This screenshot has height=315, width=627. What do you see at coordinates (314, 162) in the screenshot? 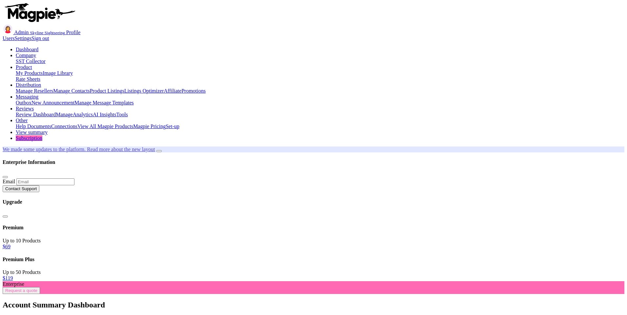
I see `h4: Enterprise Information` at bounding box center [314, 162].